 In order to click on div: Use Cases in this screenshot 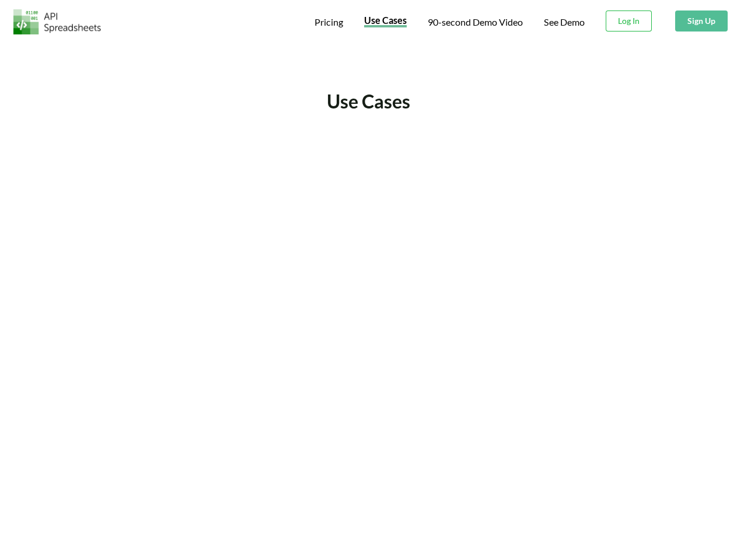, I will do `click(368, 102)`.